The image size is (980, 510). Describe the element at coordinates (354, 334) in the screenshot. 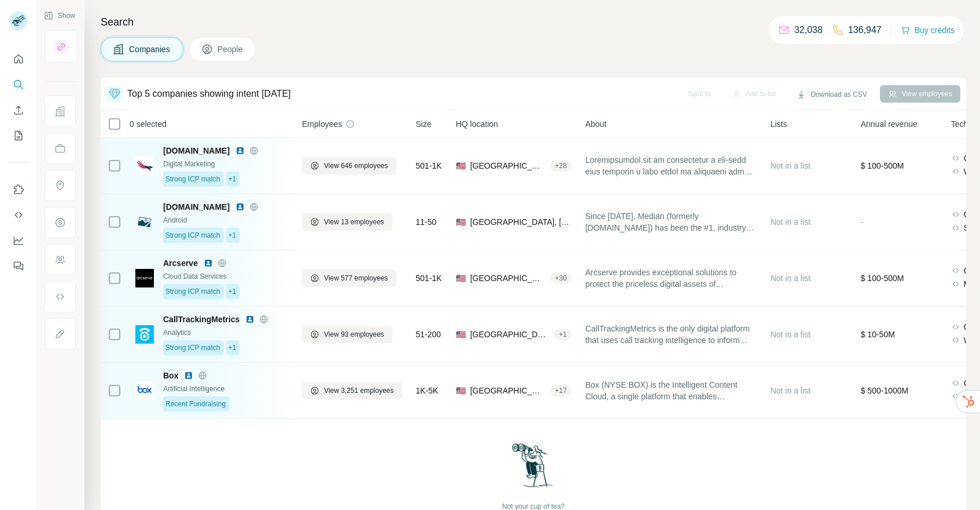

I see `span: View 93 employees` at that location.